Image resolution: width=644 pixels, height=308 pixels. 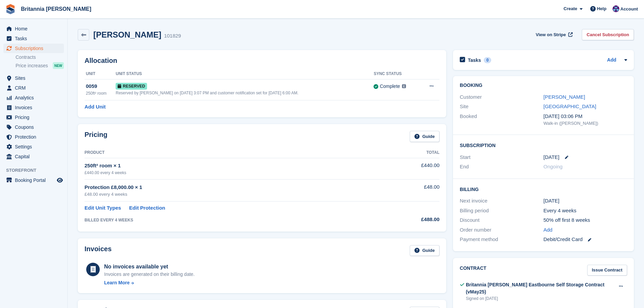 What do you see at coordinates (35, 157) in the screenshot?
I see `span: Capital` at bounding box center [35, 157].